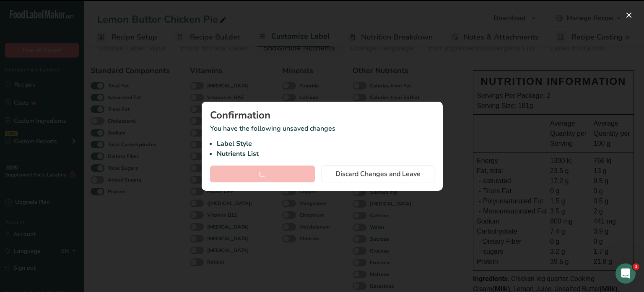  I want to click on span: Discard Changes and Leave, so click(378, 174).